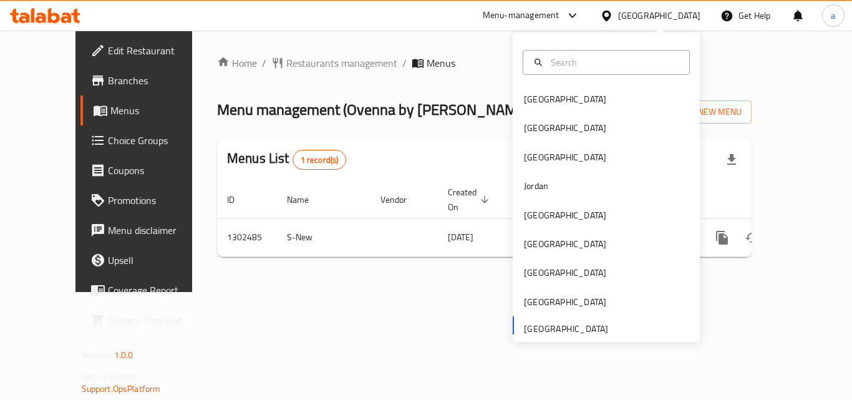 The width and height of the screenshot is (852, 400). Describe the element at coordinates (158, 140) in the screenshot. I see `span: Choice Groups` at that location.